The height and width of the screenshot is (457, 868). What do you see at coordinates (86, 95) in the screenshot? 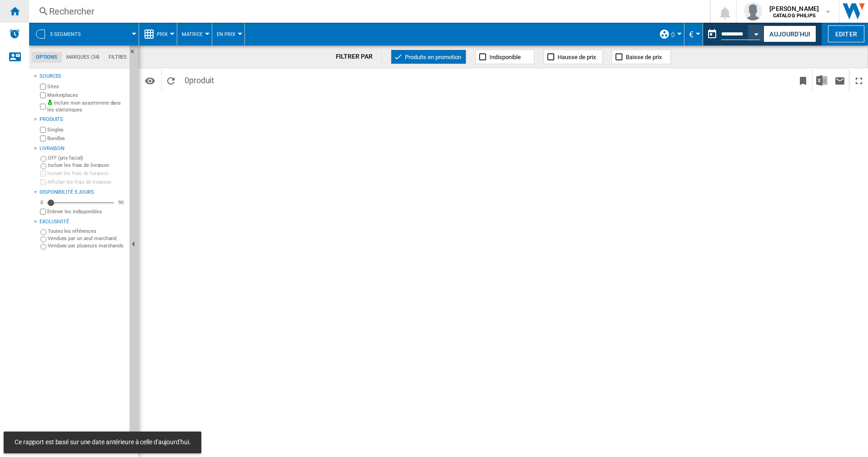
I see `label: Marketplaces` at bounding box center [86, 95].